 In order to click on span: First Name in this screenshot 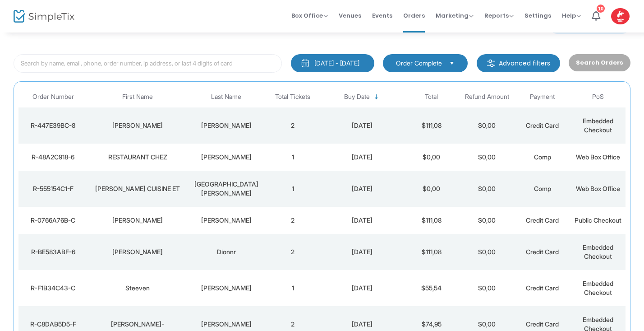, I will do `click(137, 97)`.